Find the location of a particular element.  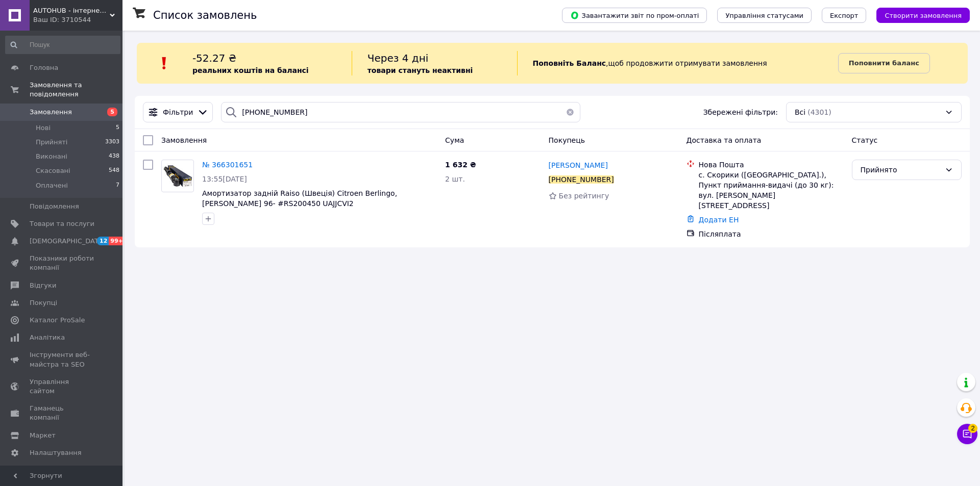

span: Управління статусами is located at coordinates (764, 15).